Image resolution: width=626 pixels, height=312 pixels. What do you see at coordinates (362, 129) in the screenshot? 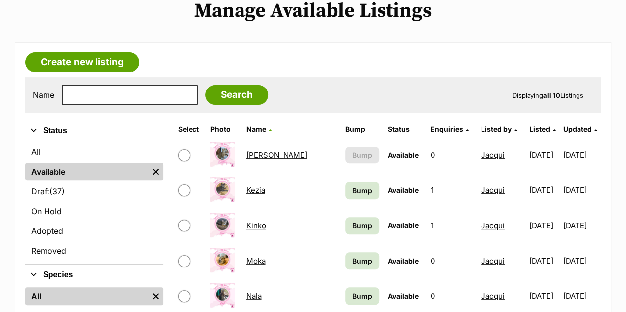
I see `th: Bump` at bounding box center [362, 129].